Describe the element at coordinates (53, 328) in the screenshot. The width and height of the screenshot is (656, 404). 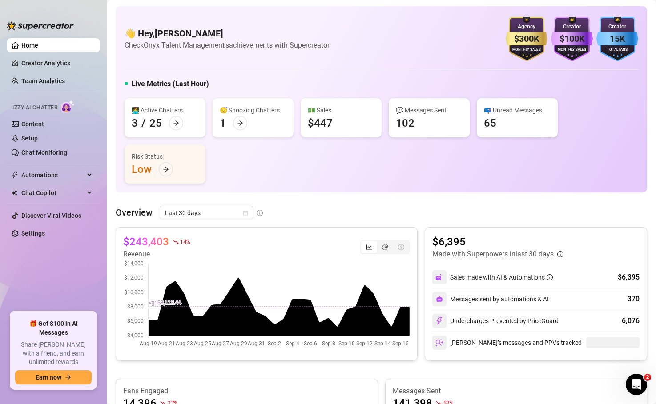
I see `span: 🎁 Get $100 in AI Messages` at that location.